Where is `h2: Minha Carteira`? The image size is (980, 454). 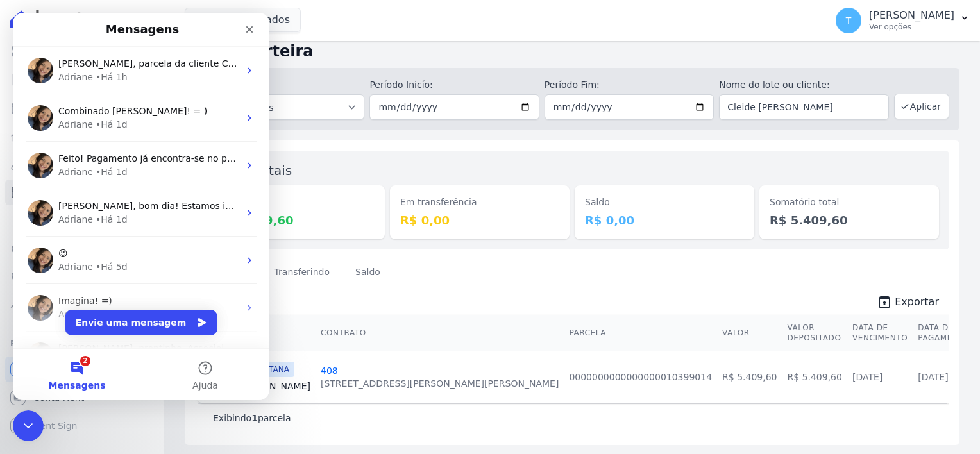 h2: Minha Carteira is located at coordinates (572, 51).